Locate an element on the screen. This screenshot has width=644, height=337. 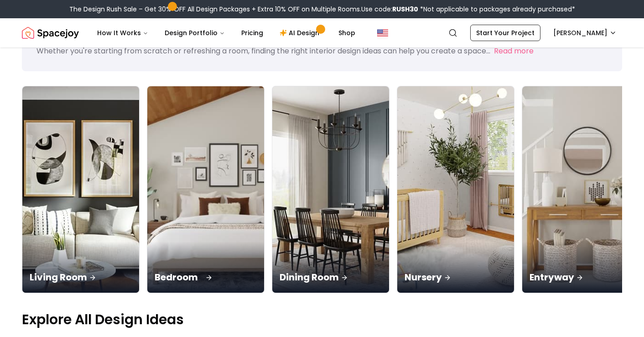
b: RUSH30 is located at coordinates (405, 9).